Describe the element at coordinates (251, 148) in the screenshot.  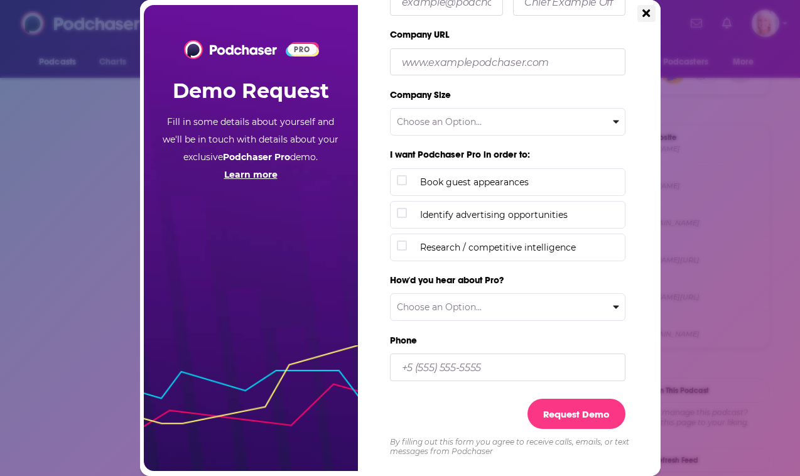
I see `p: Fill in some details about yourself and we'll be in touch with details about your exclusive demo.` at that location.